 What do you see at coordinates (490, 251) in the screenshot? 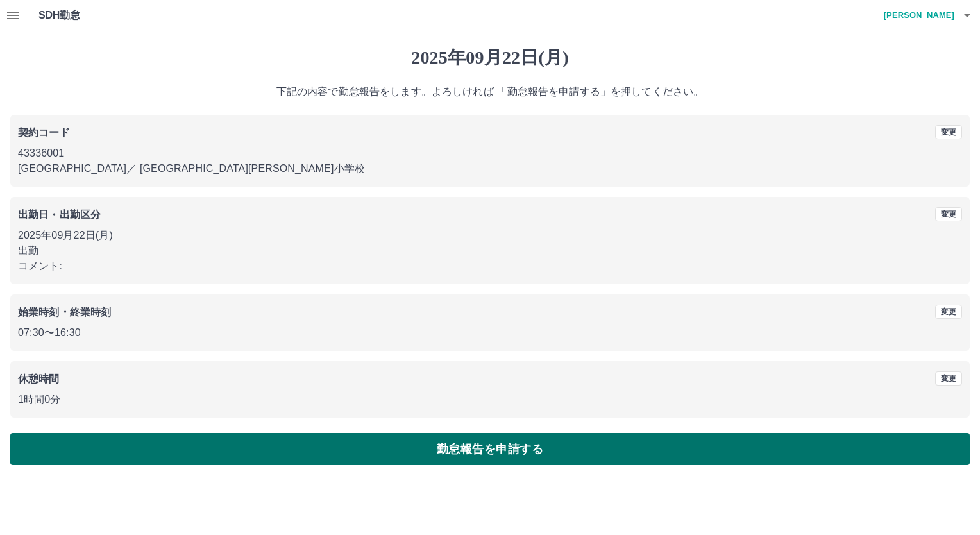
I see `p: 出勤` at bounding box center [490, 251].